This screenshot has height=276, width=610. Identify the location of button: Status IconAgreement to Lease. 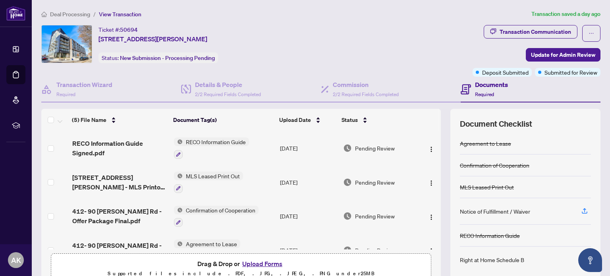
(207, 250).